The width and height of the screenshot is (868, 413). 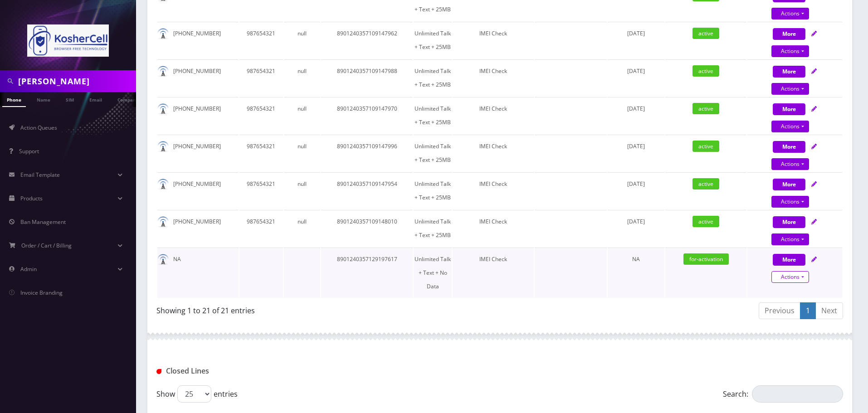 I want to click on span: Order / Cart / Billing, so click(x=47, y=245).